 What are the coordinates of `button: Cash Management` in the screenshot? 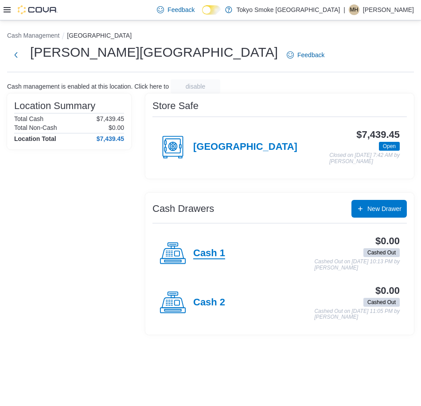 It's located at (33, 35).